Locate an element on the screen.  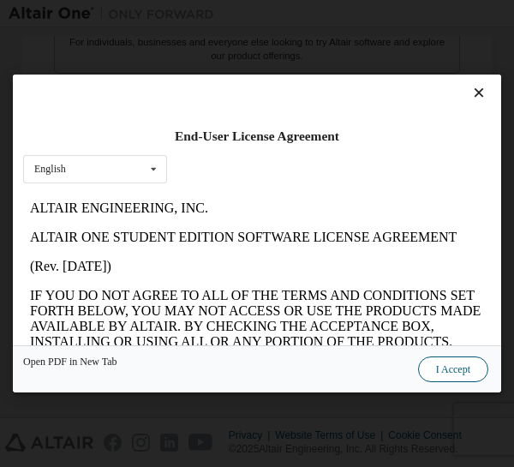
p: ALTAIR ENGINEERING, INC. is located at coordinates (234, 15).